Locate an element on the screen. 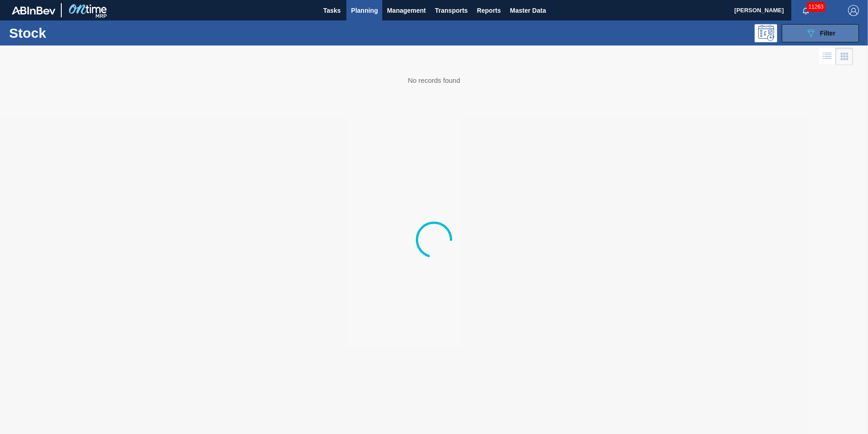 This screenshot has width=868, height=434. img: Logout is located at coordinates (854, 11).